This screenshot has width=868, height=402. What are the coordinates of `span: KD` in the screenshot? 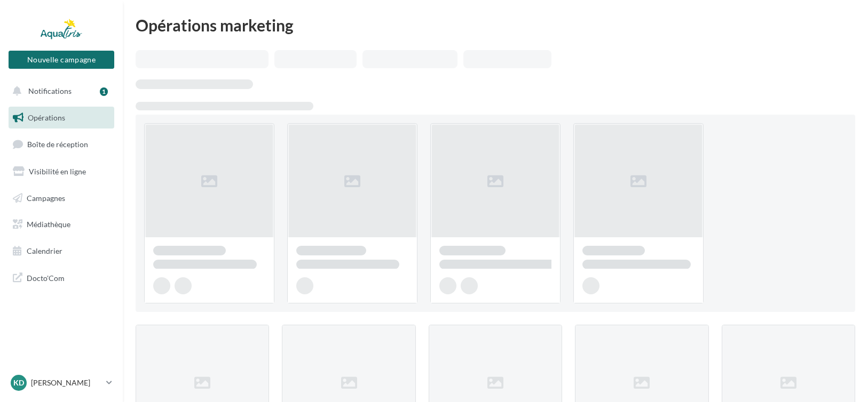 It's located at (19, 383).